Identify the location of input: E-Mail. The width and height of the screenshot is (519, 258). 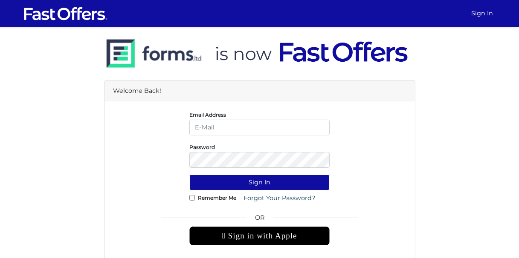
(259, 127).